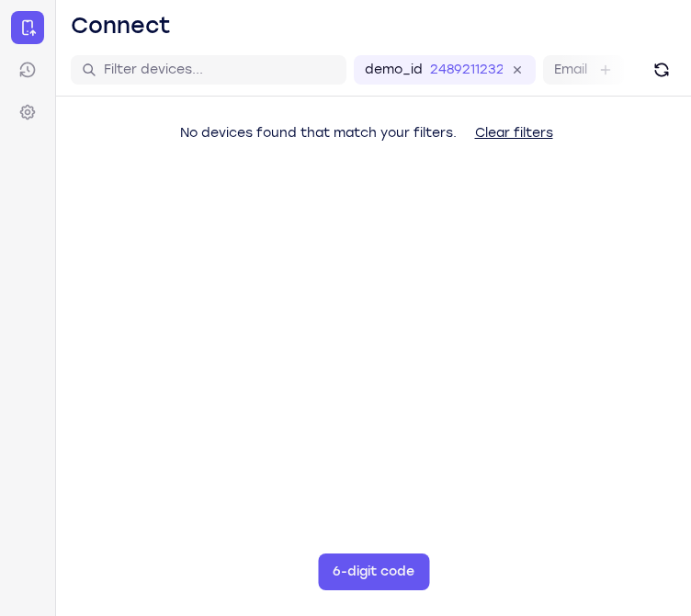  Describe the element at coordinates (662, 70) in the screenshot. I see `button: Refresh` at that location.